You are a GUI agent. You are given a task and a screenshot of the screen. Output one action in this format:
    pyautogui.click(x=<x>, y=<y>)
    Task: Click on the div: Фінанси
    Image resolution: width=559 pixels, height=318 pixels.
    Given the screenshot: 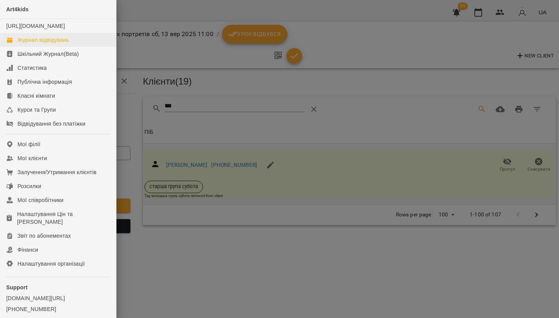 What is the action you would take?
    pyautogui.click(x=28, y=250)
    